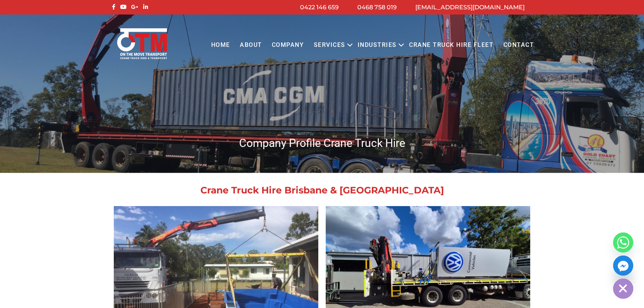 This screenshot has height=308, width=644. Describe the element at coordinates (251, 45) in the screenshot. I see `a: About` at that location.